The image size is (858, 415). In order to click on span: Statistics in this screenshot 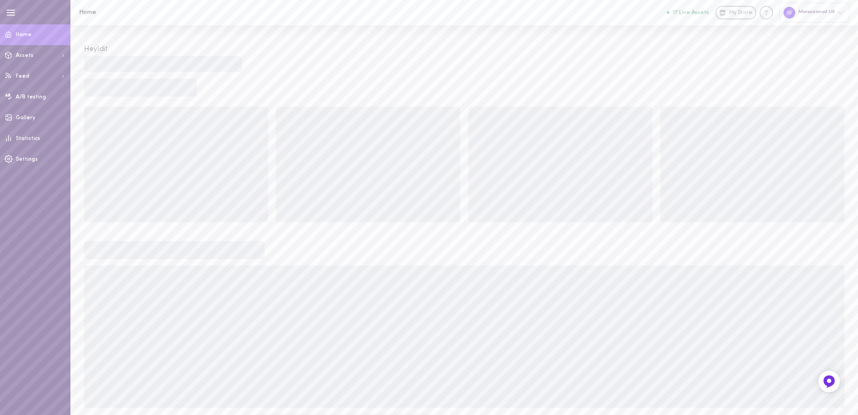, I will do `click(28, 139)`.